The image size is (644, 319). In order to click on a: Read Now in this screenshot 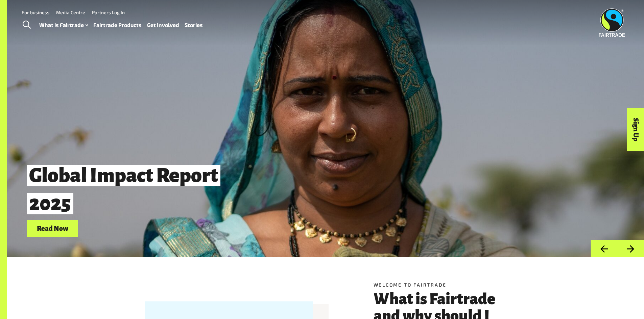, I will do `click(52, 228)`.